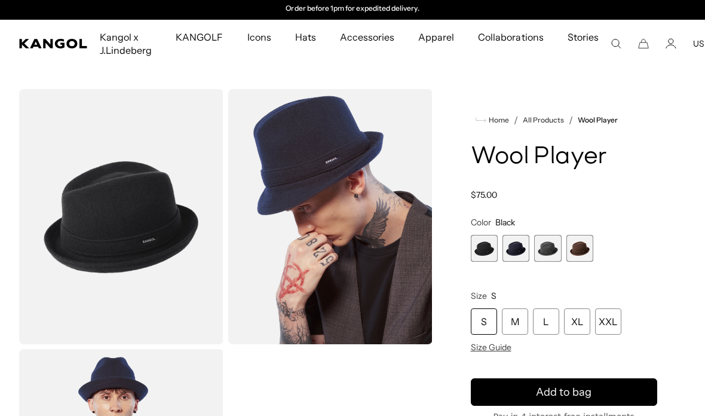  Describe the element at coordinates (580, 248) in the screenshot. I see `div: 4 of 4` at that location.